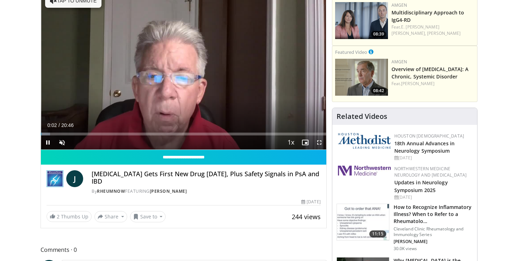 This screenshot has width=518, height=261. What do you see at coordinates (184, 250) in the screenshot?
I see `span: Comments 0` at bounding box center [184, 250].